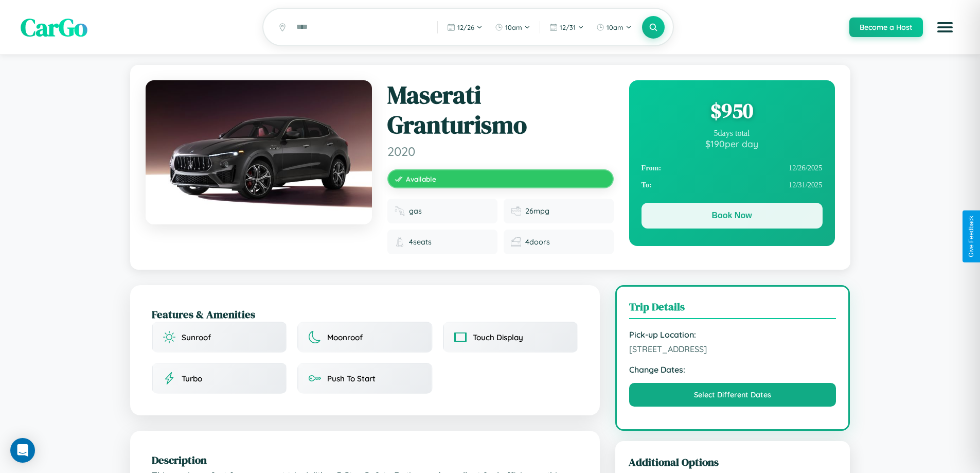 This screenshot has width=980, height=473. I want to click on span: Available, so click(421, 179).